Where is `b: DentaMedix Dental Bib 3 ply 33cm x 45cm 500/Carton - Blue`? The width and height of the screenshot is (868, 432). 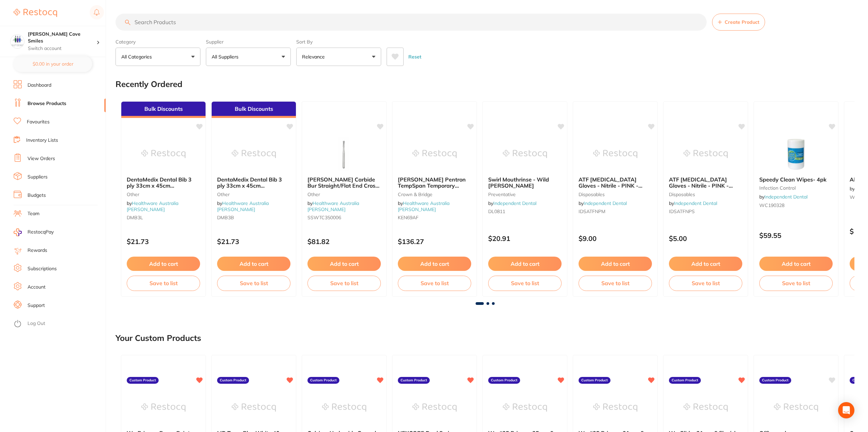
b: DentaMedix Dental Bib 3 ply 33cm x 45cm 500/Carton - Blue is located at coordinates (253, 183).